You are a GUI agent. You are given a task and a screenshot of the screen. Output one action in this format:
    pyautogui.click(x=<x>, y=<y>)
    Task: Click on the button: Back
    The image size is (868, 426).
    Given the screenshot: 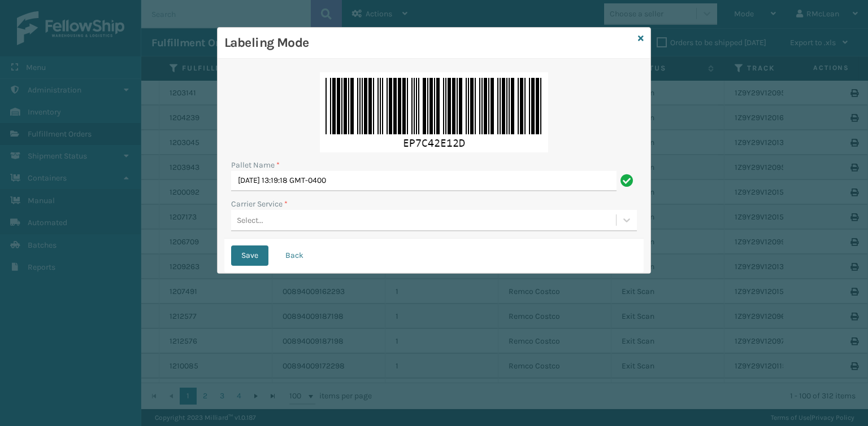 What is the action you would take?
    pyautogui.click(x=294, y=256)
    